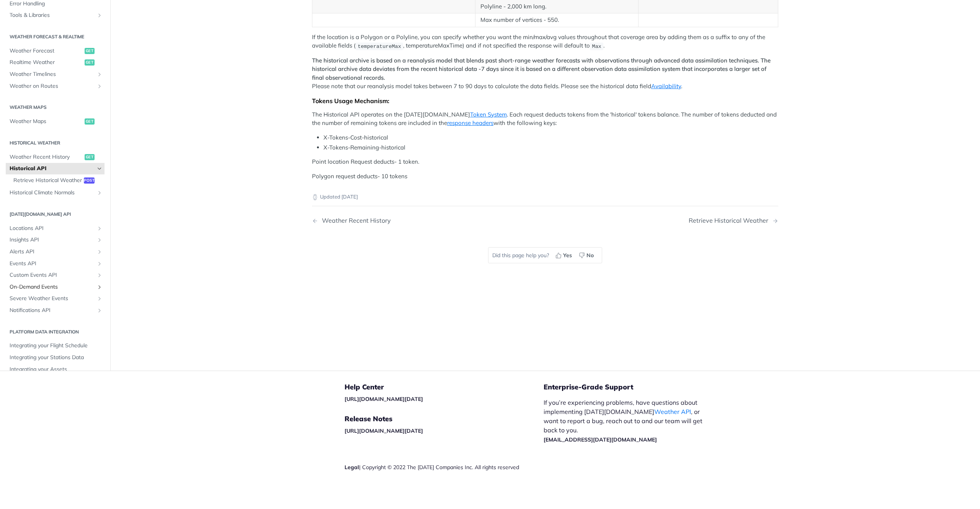 Image resolution: width=980 pixels, height=509 pixels. I want to click on a: Notifications APIShow subpages for Notifications API, so click(55, 310).